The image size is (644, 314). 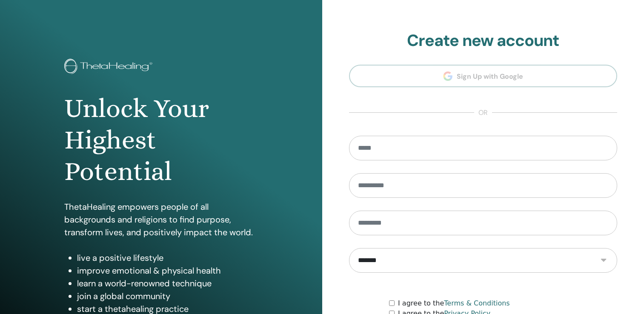 What do you see at coordinates (477, 303) in the screenshot?
I see `a: Terms & Conditions` at bounding box center [477, 303].